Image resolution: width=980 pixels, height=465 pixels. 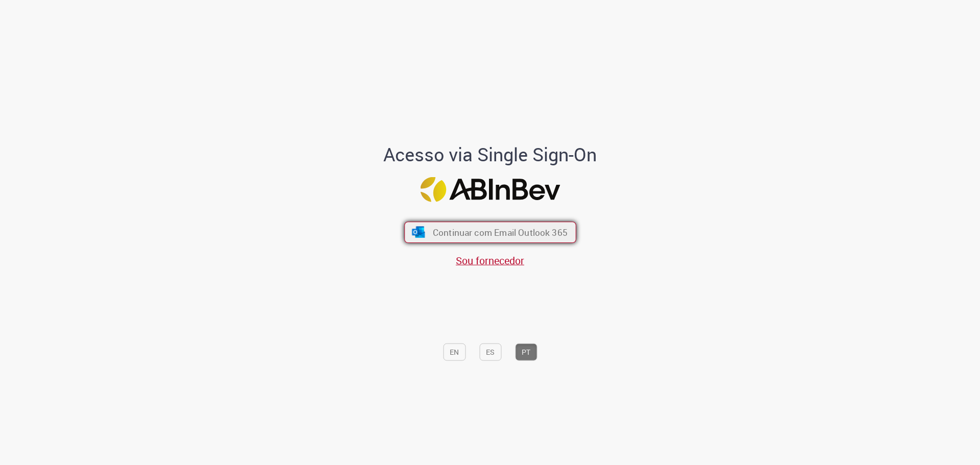 What do you see at coordinates (525, 352) in the screenshot?
I see `button: PT` at bounding box center [525, 352].